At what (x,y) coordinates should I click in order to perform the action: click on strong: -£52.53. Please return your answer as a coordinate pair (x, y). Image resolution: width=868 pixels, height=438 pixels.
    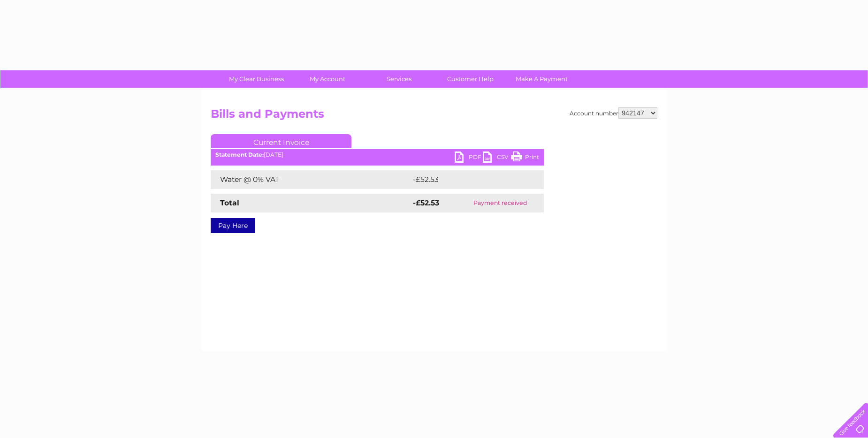
    Looking at the image, I should click on (426, 202).